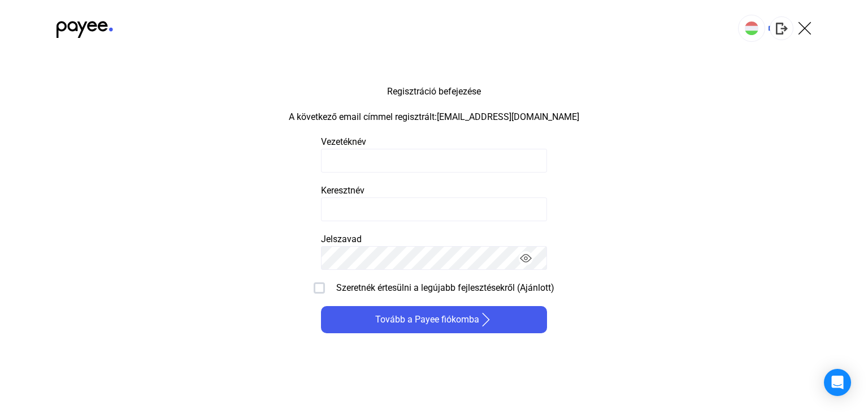 The height and width of the screenshot is (413, 868). Describe the element at coordinates (363, 117) in the screenshot. I see `font: A következő email címmel regisztrált:` at that location.